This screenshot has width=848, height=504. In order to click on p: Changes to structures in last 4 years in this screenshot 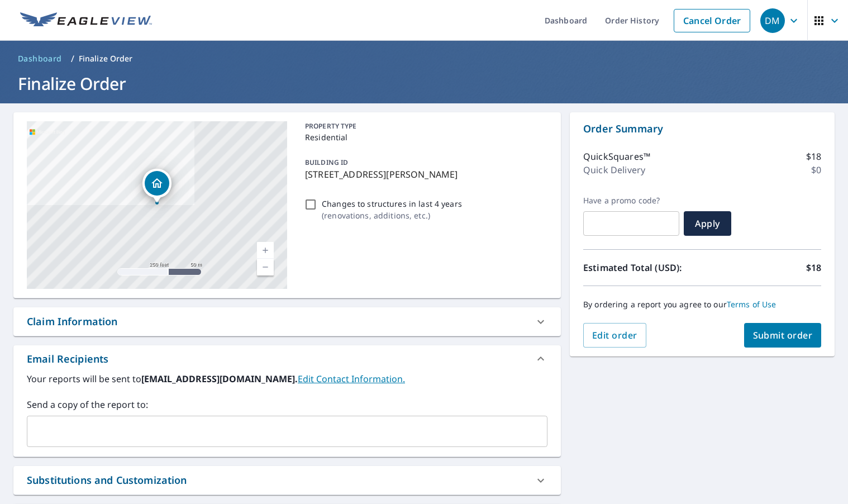, I will do `click(392, 204)`.